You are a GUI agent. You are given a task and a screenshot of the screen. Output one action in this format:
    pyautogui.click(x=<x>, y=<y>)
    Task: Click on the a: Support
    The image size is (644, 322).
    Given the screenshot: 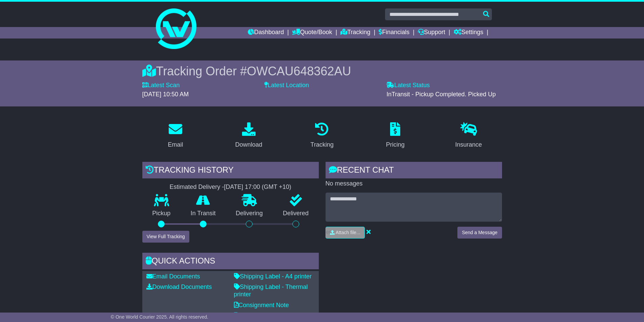 What is the action you would take?
    pyautogui.click(x=432, y=33)
    